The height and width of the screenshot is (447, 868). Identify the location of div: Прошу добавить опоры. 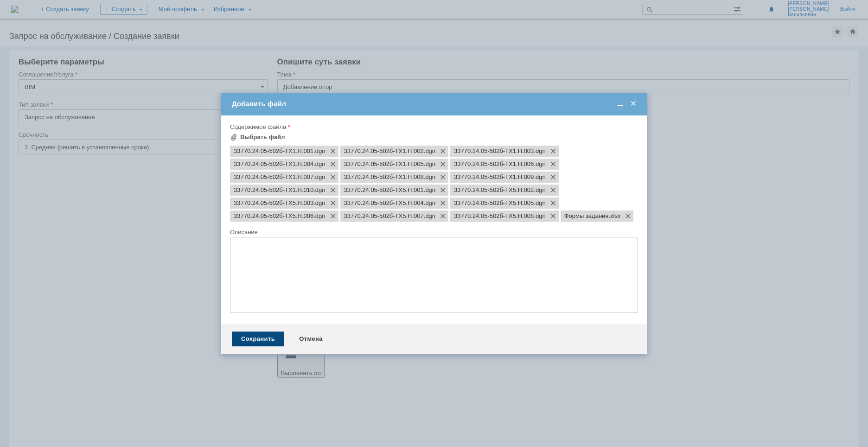
(70, 7).